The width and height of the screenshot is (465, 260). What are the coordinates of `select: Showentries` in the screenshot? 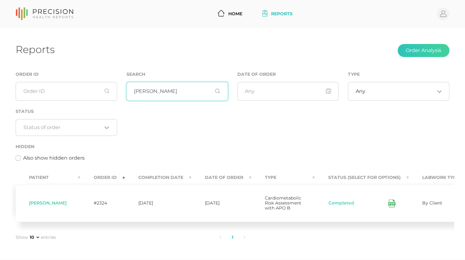 It's located at (34, 238).